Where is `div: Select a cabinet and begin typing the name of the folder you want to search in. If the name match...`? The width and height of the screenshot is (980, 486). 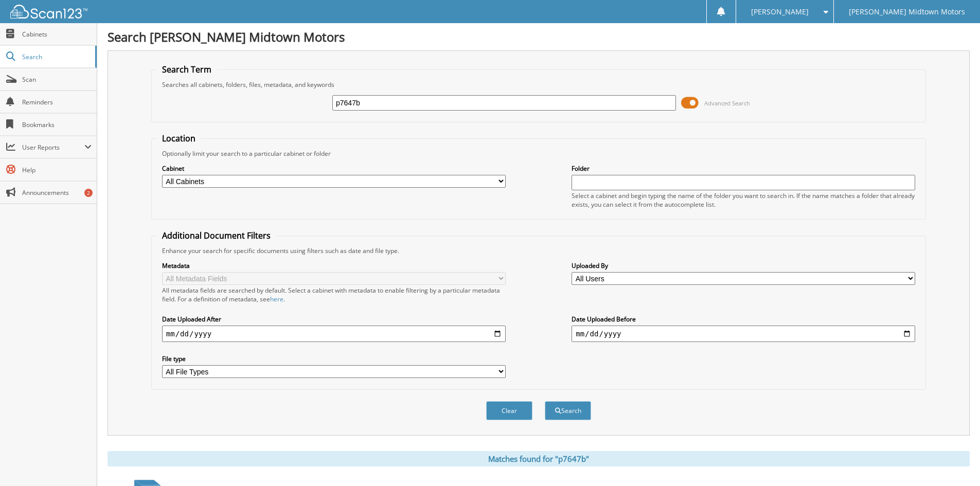
div: Select a cabinet and begin typing the name of the folder you want to search in. If the name match... is located at coordinates (743, 200).